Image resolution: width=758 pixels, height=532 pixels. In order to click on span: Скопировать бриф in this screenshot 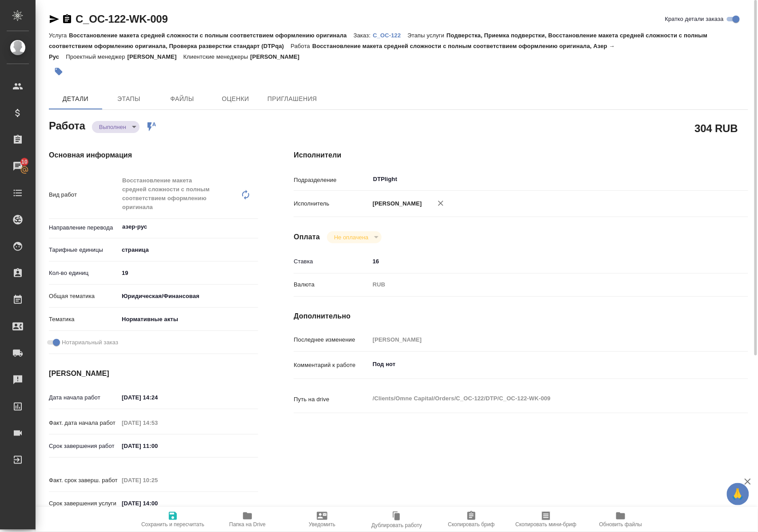, I will do `click(471, 524)`.